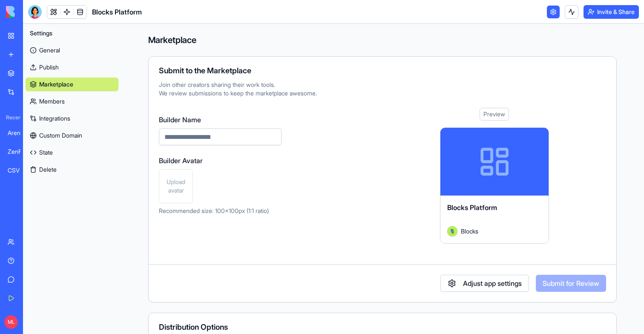  Describe the element at coordinates (72, 152) in the screenshot. I see `a: State` at that location.